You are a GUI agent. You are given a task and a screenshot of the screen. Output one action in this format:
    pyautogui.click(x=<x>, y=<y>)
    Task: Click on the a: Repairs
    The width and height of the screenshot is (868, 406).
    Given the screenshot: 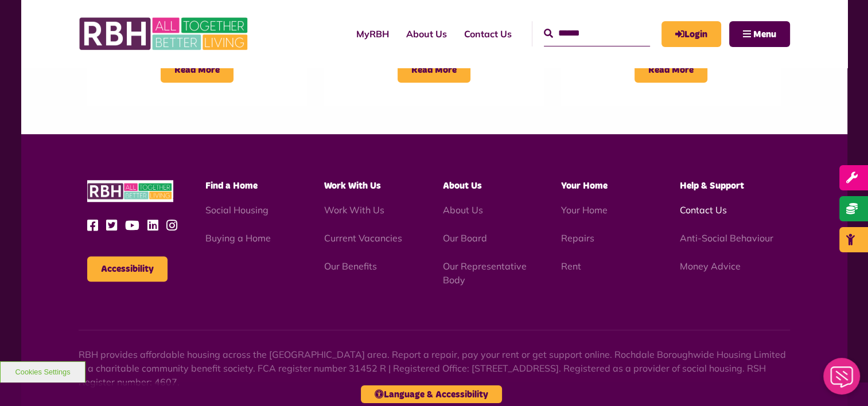 What is the action you would take?
    pyautogui.click(x=577, y=238)
    